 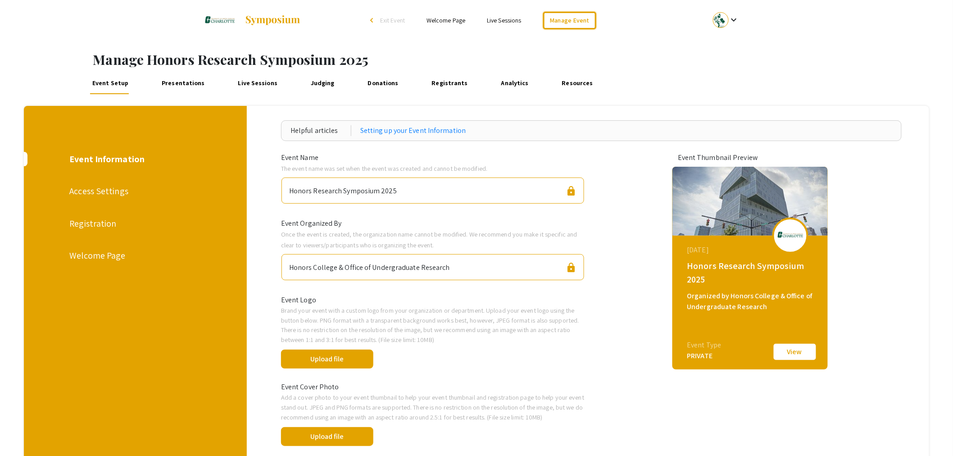 What do you see at coordinates (369, 265) in the screenshot?
I see `div: Honors College & Office of Undergraduate Research` at bounding box center [369, 265].